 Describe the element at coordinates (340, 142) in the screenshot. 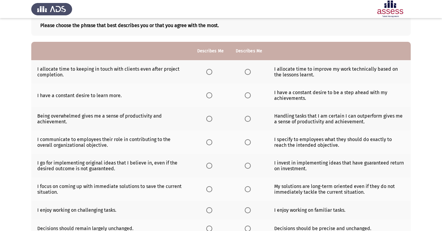

I see `td: I specify to employees what they should do exactly to reach the intended objective.` at that location.